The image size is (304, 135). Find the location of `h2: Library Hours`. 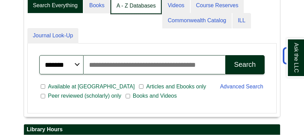

h2: Library Hours is located at coordinates (152, 130).